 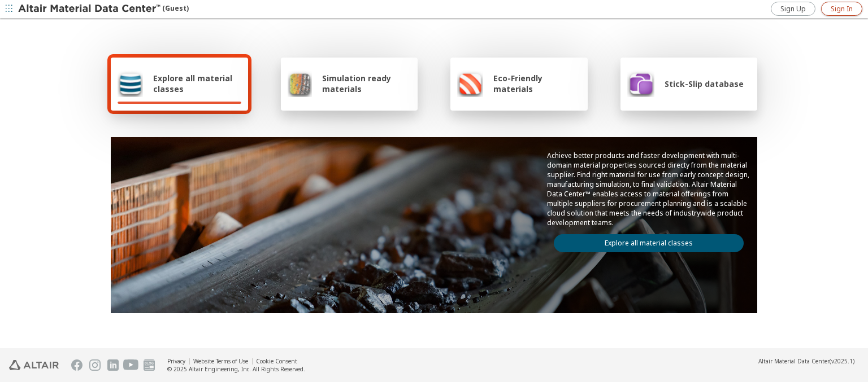 I want to click on a: Cookie Consent, so click(x=277, y=361).